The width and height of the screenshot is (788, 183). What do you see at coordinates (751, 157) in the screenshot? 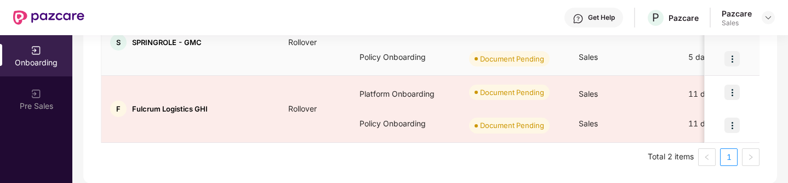
I see `li: Next Page` at bounding box center [751, 157].